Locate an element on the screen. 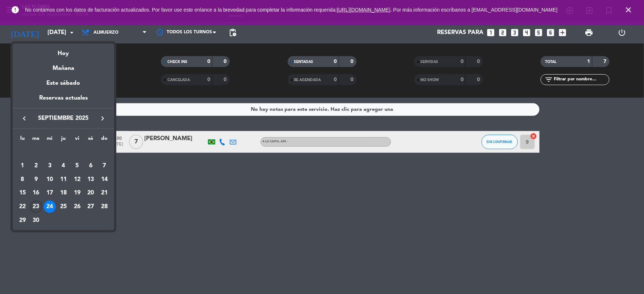 This screenshot has height=294, width=644. td: 24 de septiembre de 2025 is located at coordinates (50, 207).